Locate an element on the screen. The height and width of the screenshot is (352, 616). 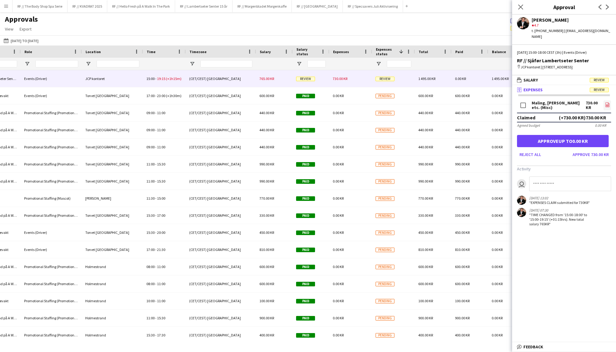
span: 15:30 is located at coordinates (161, 318).